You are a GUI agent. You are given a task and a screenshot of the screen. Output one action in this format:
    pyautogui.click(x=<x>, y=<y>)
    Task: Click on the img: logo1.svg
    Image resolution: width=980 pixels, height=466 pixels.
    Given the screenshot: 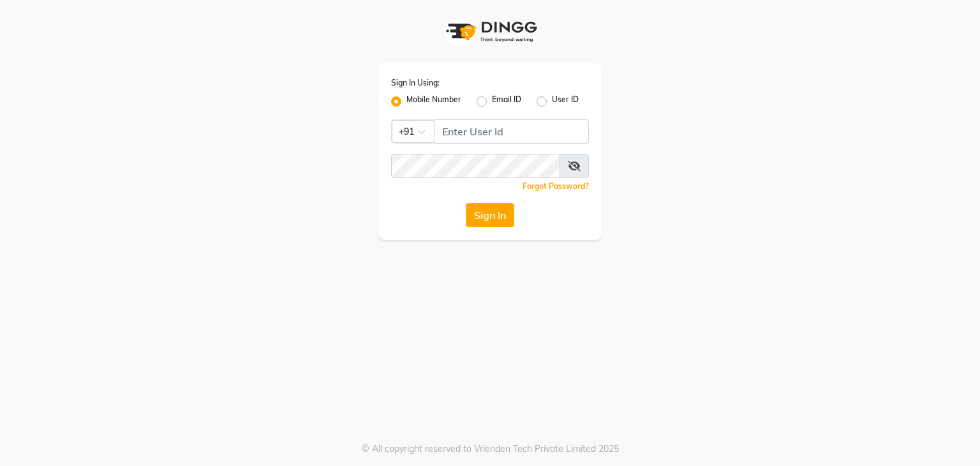 What is the action you would take?
    pyautogui.click(x=490, y=31)
    